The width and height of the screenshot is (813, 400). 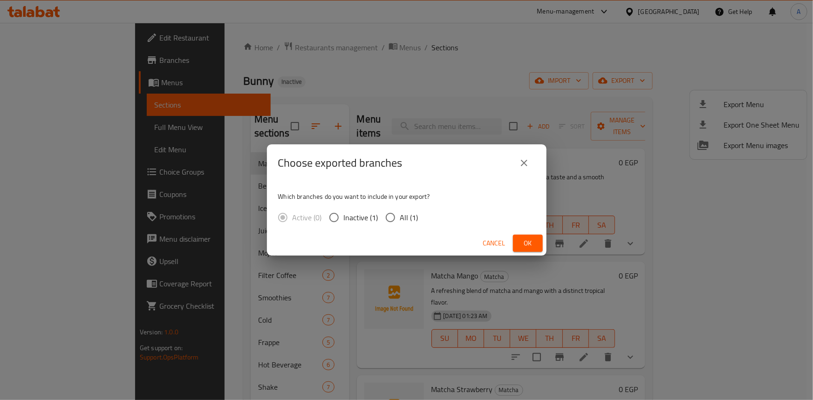 What do you see at coordinates (340, 163) in the screenshot?
I see `h2: Choose exported branches` at bounding box center [340, 163].